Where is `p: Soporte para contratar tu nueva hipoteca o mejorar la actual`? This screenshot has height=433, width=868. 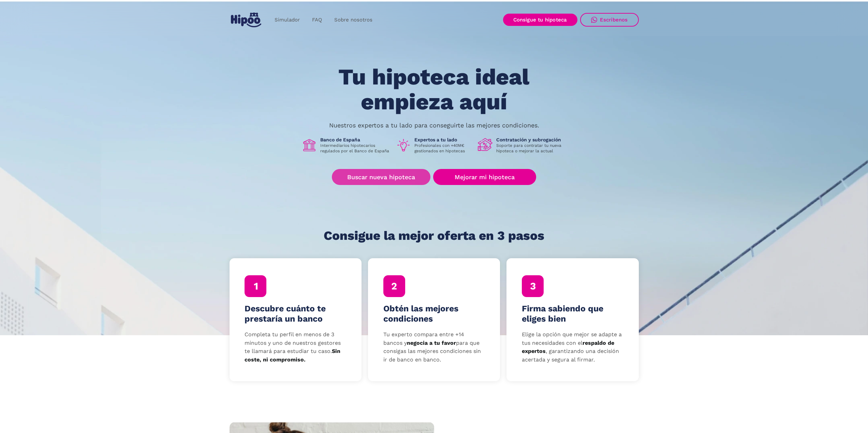
p: Soporte para contratar tu nueva hipoteca o mejorar la actual is located at coordinates (531, 148).